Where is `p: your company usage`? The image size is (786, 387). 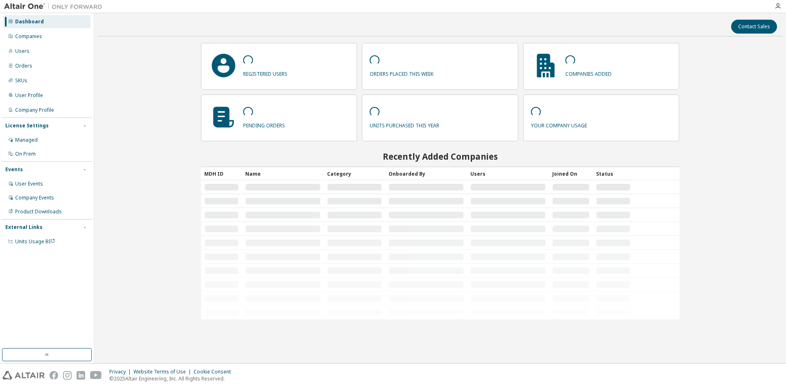
p: your company usage is located at coordinates (559, 124).